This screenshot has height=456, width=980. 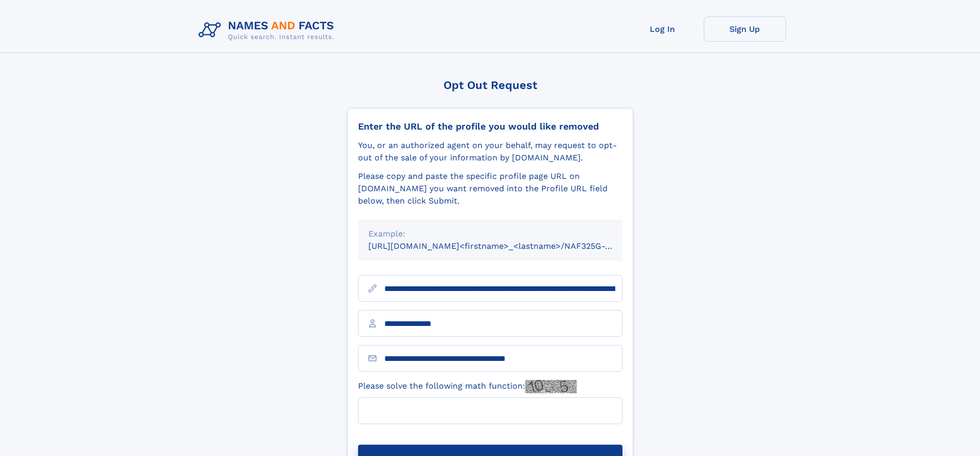 I want to click on div: Enter the URL of the profile you would like removed, so click(x=491, y=126).